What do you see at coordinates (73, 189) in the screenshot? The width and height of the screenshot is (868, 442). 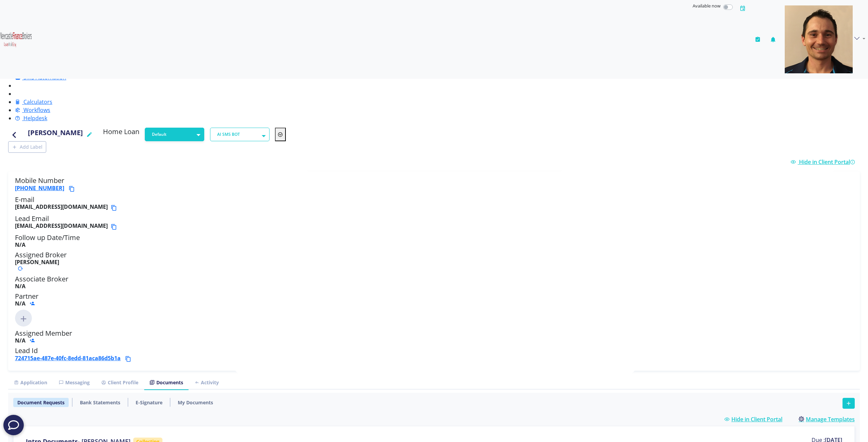 I see `button: Copy phone` at bounding box center [73, 189].